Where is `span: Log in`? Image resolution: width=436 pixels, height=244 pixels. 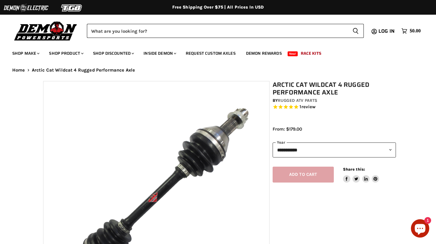 span: Log in is located at coordinates (387, 31).